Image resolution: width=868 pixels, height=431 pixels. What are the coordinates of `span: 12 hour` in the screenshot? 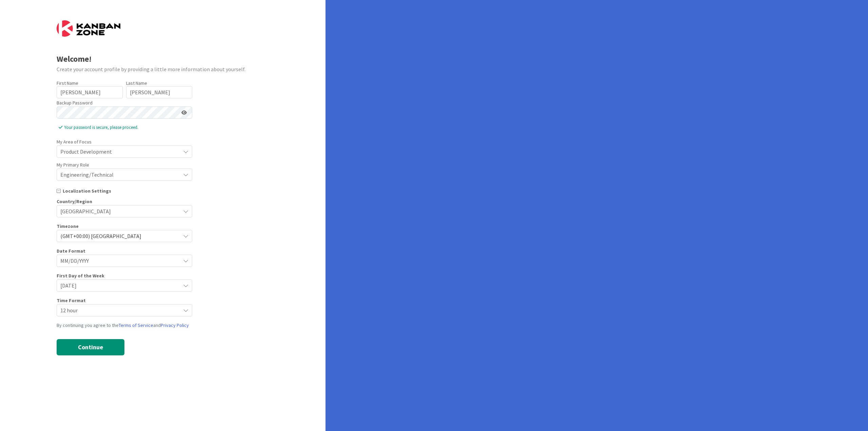 It's located at (119, 311).